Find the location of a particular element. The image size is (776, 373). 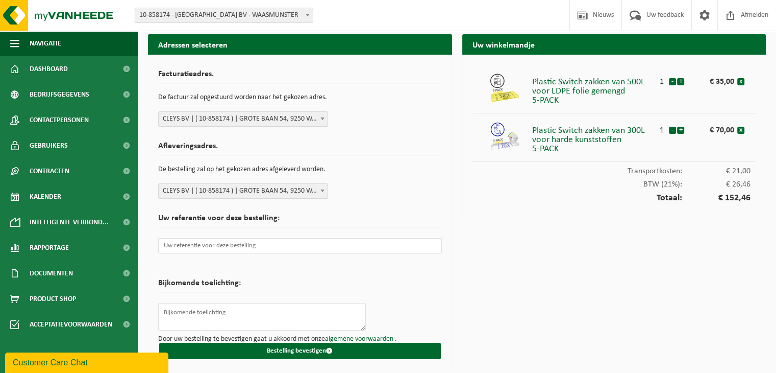

input: Uw referentie voor deze bestelling is located at coordinates (300, 246).